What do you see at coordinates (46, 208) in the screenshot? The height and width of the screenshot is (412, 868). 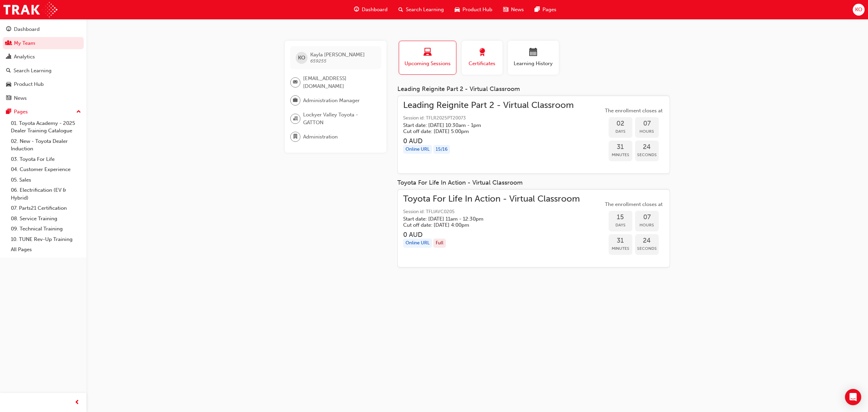 I see `a: 07. Parts21 Certification` at bounding box center [46, 208].